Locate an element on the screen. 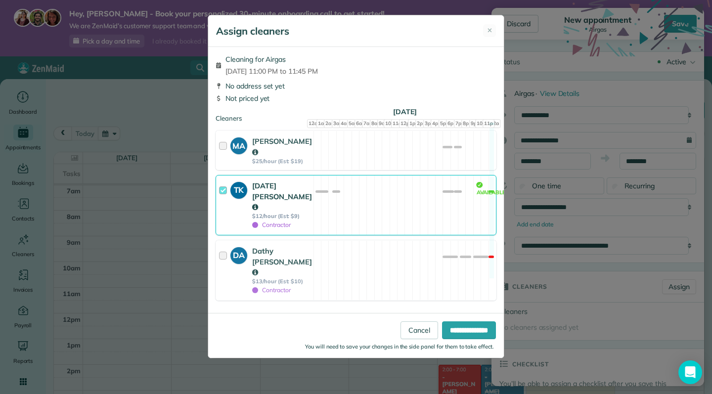 The image size is (712, 394). div: Cleaners is located at coordinates (356, 115).